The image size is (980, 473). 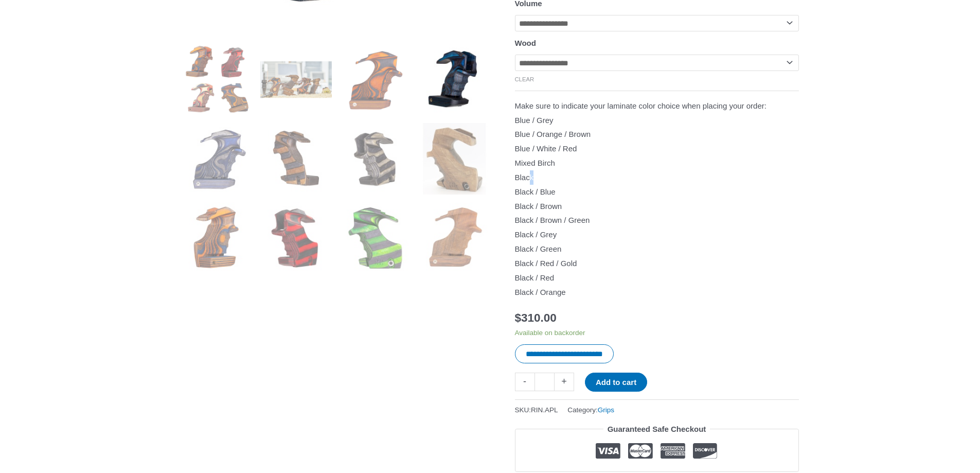 I want to click on input: Product quantity, so click(x=544, y=381).